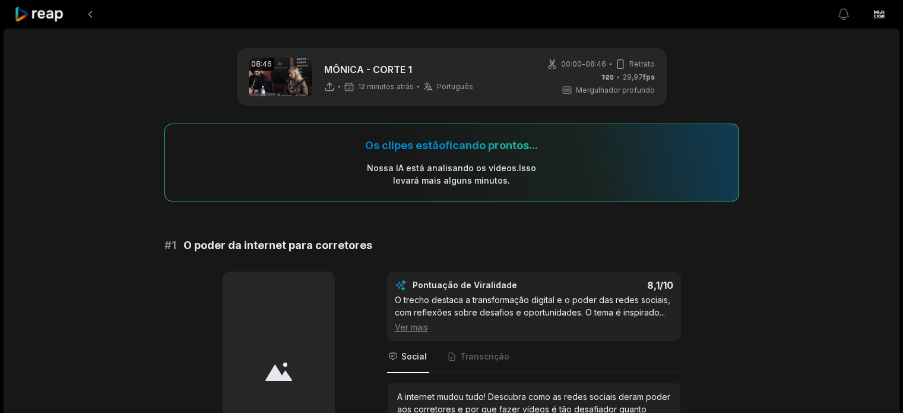 The image size is (903, 413). What do you see at coordinates (533, 306) in the screenshot?
I see `font: O trecho destaca a transformação digital e o poder das redes sociais, com reflexões sobre desafio...` at bounding box center [533, 306].